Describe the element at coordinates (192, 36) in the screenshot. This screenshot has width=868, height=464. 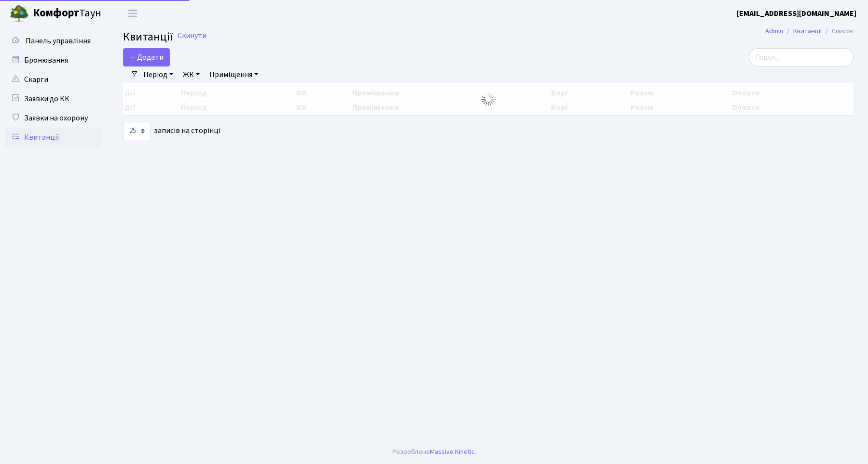
I see `a: Скинути` at that location.